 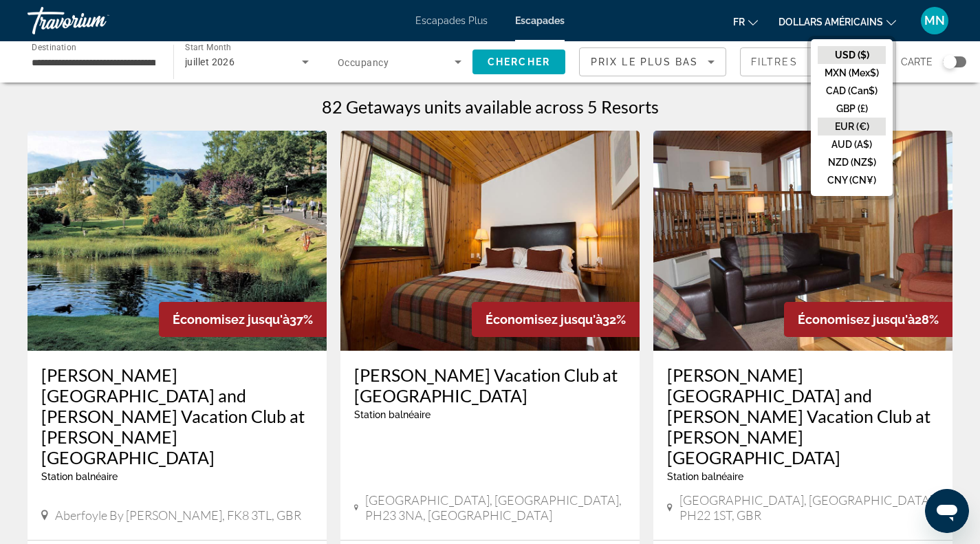 What do you see at coordinates (540, 20) in the screenshot?
I see `a: Escapades` at bounding box center [540, 20].